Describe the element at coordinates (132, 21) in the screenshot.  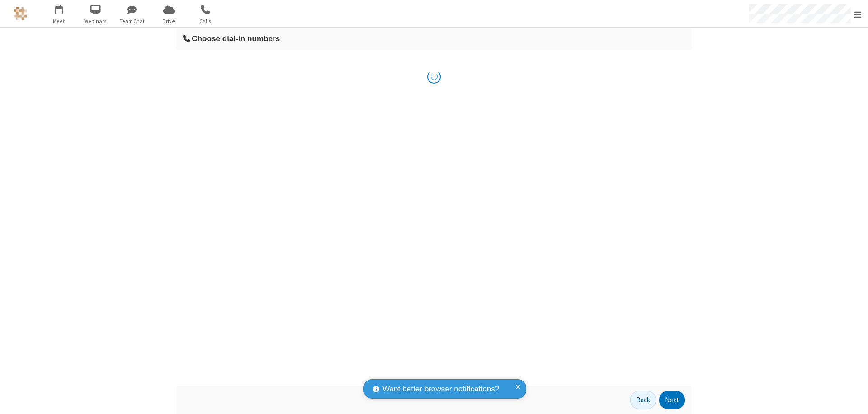
I see `span: Team Chat` at that location.